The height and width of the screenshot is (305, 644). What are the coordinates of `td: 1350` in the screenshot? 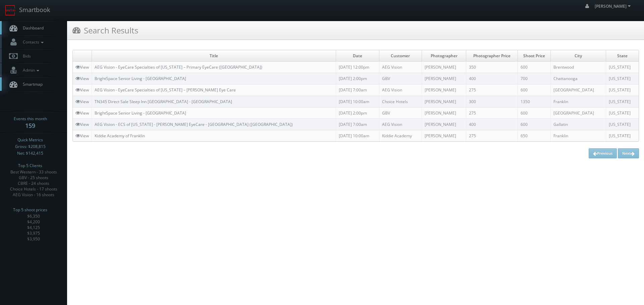 It's located at (534, 102).